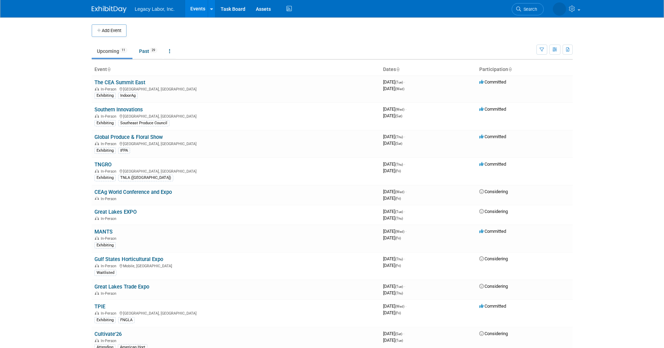 Image resolution: width=664 pixels, height=348 pixels. What do you see at coordinates (129, 137) in the screenshot?
I see `a: Global Produce & Floral Show` at bounding box center [129, 137].